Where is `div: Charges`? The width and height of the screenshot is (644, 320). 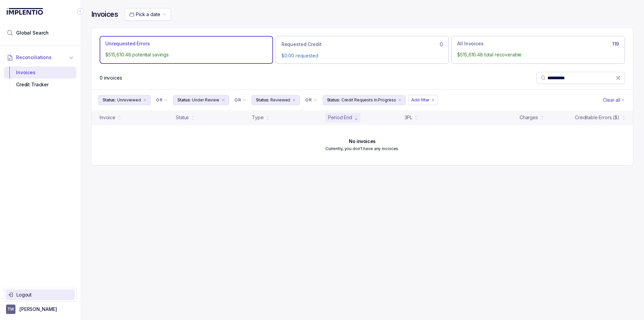
div: Charges is located at coordinates (528, 117).